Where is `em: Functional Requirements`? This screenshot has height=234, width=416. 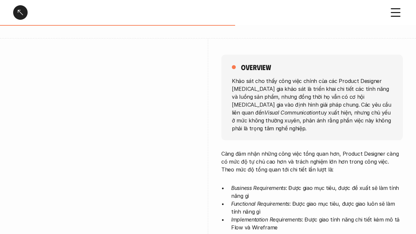
em: Functional Requirements is located at coordinates (260, 204).